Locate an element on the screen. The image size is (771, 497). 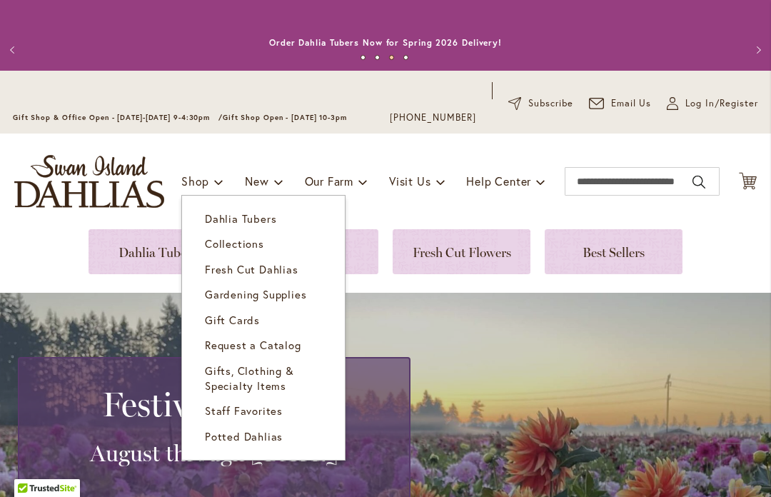
span: Gifts, Clothing & Specialty Items is located at coordinates (249, 377).